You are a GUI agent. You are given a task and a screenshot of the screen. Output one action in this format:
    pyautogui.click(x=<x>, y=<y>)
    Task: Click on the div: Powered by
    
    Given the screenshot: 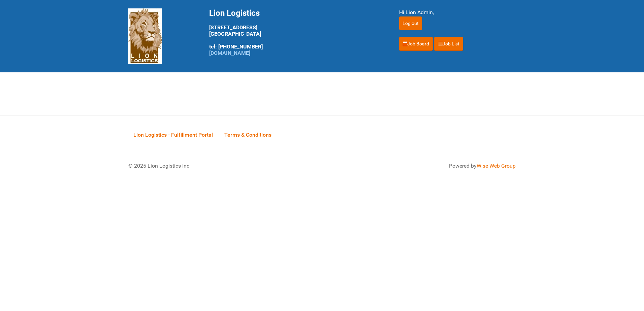 What is the action you would take?
    pyautogui.click(x=423, y=166)
    